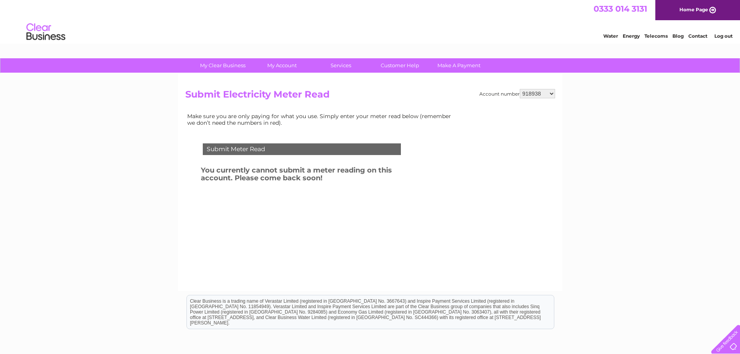  What do you see at coordinates (321, 119) in the screenshot?
I see `td: Make sure you are only paying for what you use. Simply enter your meter read below (remember we d...` at bounding box center [321, 119].